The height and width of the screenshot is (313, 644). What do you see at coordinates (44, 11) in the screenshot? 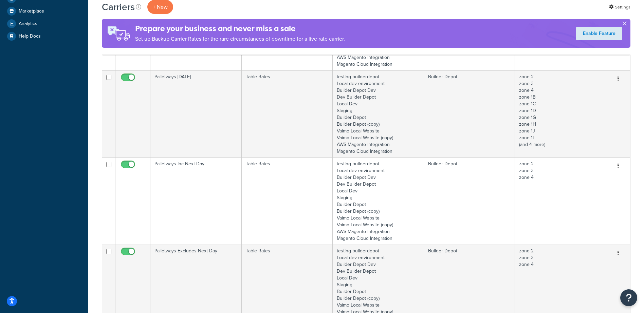
I see `li: Marketplace` at bounding box center [44, 11].